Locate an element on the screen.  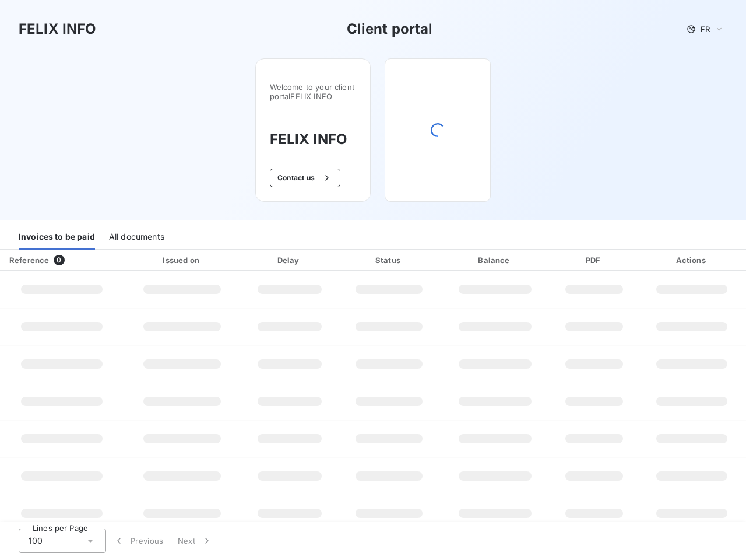
div: Status is located at coordinates (389, 260).